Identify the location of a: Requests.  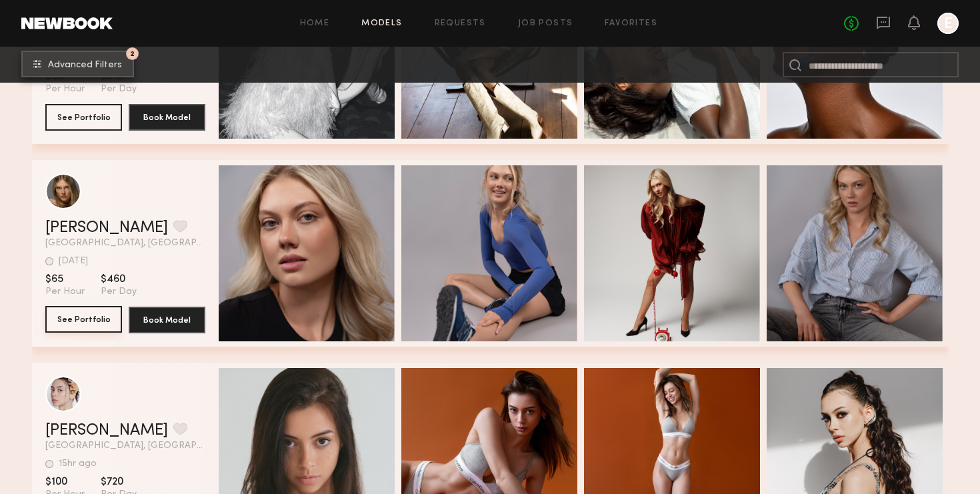
(460, 23).